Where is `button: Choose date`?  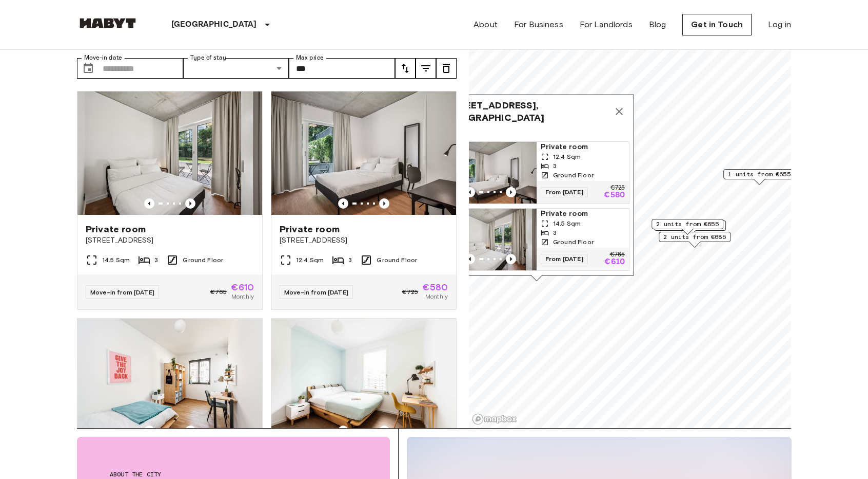
button: Choose date is located at coordinates (88, 68).